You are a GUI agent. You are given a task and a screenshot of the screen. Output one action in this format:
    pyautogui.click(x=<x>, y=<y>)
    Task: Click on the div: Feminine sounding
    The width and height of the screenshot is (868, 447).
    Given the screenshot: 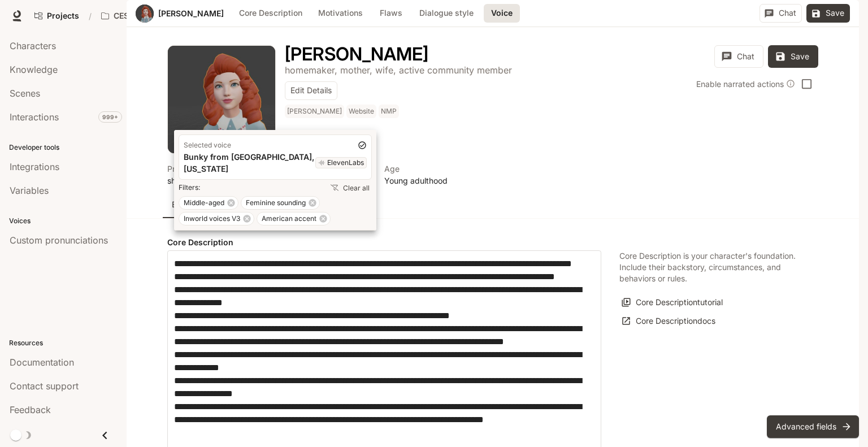 What is the action you would take?
    pyautogui.click(x=280, y=203)
    